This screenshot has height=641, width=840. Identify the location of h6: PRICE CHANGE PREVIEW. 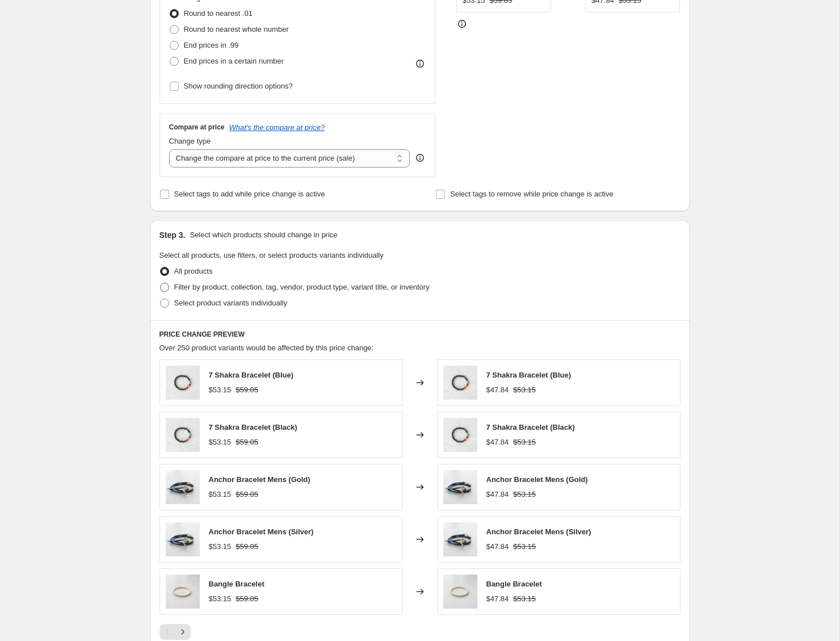
(420, 335).